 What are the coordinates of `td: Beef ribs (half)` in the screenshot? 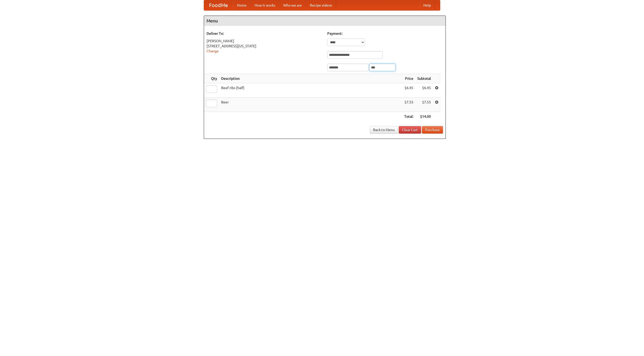 It's located at (311, 91).